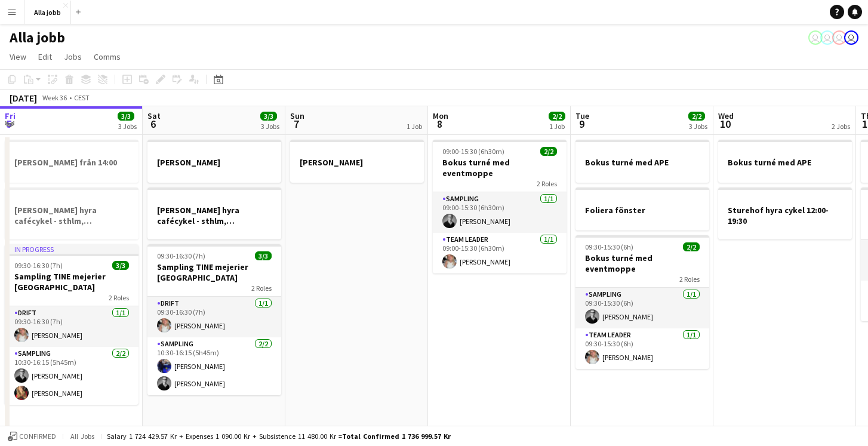 The width and height of the screenshot is (868, 446). What do you see at coordinates (643, 209) in the screenshot?
I see `app-job-card: Foliera fönster` at bounding box center [643, 209].